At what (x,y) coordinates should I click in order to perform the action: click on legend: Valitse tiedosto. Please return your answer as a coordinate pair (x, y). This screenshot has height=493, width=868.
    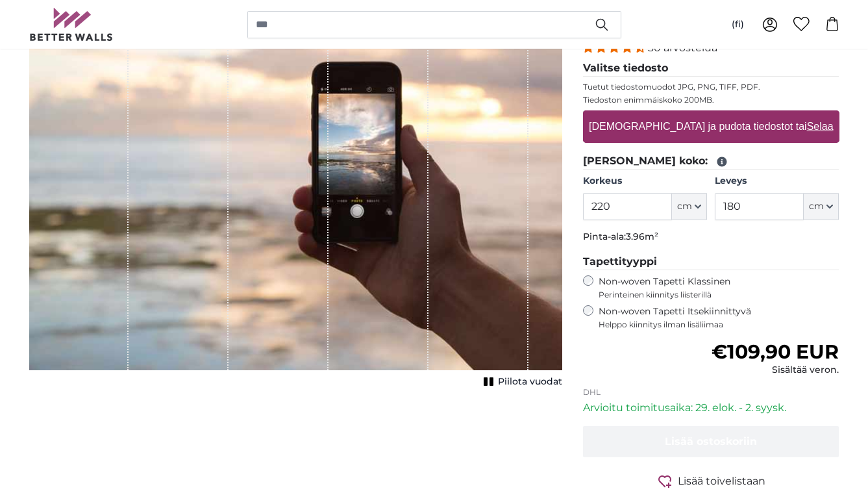
    Looking at the image, I should click on (711, 68).